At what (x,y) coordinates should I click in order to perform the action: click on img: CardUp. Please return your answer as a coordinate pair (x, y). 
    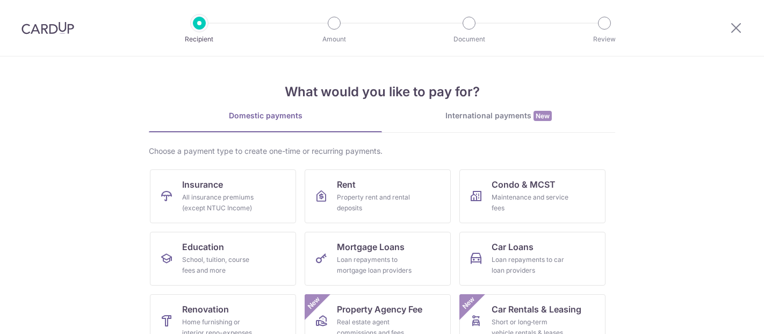
    Looking at the image, I should click on (48, 28).